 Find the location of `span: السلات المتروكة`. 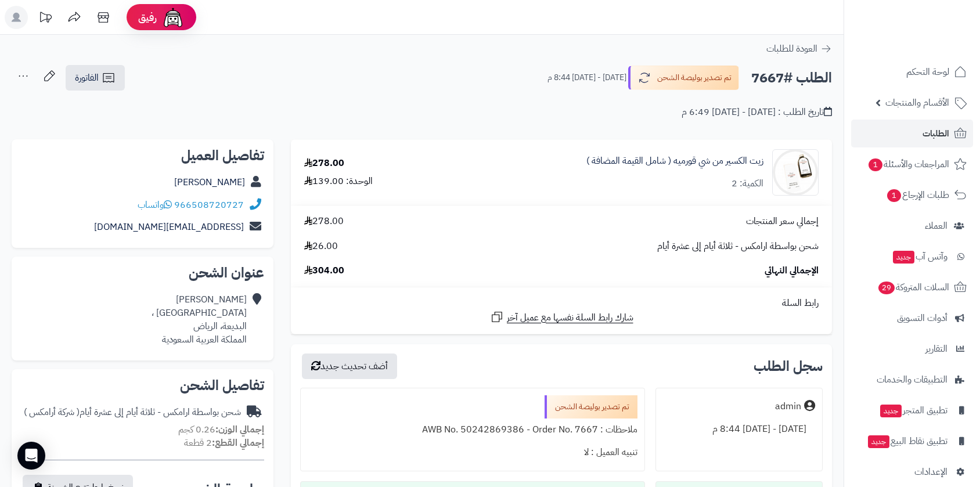

span: السلات المتروكة is located at coordinates (914, 288).